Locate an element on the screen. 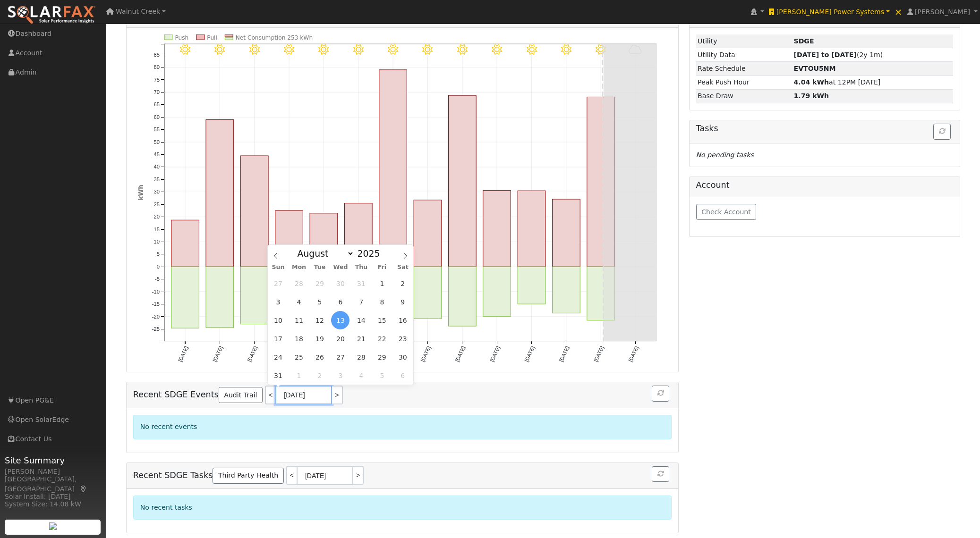  i: 8/11 - MostlyClear is located at coordinates (600, 50).